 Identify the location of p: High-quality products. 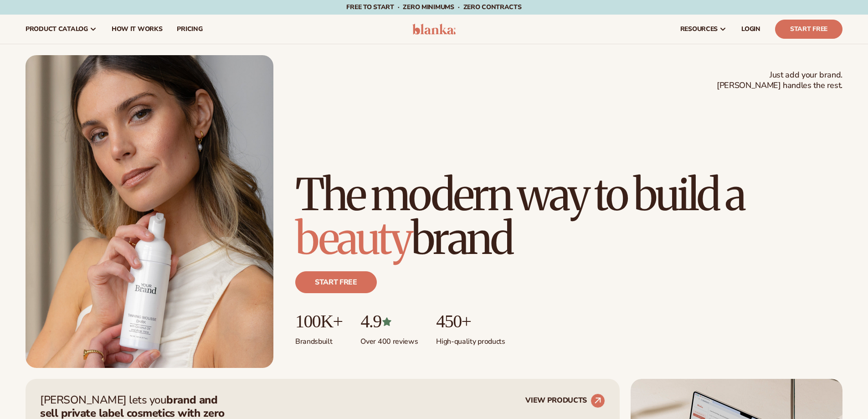
(470, 339).